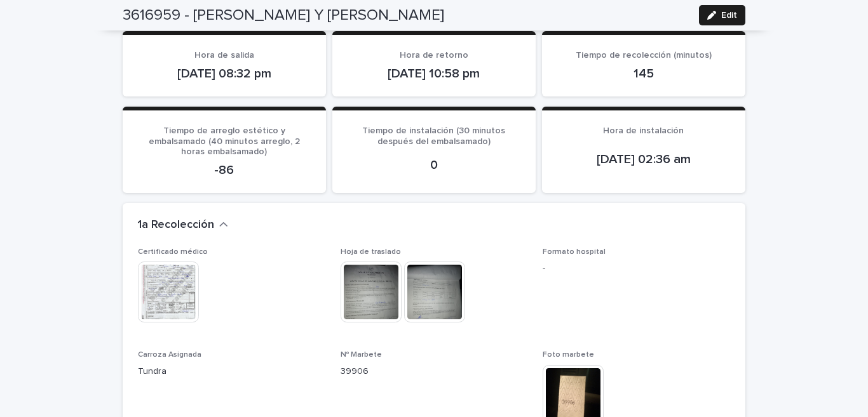  I want to click on p: -86, so click(224, 170).